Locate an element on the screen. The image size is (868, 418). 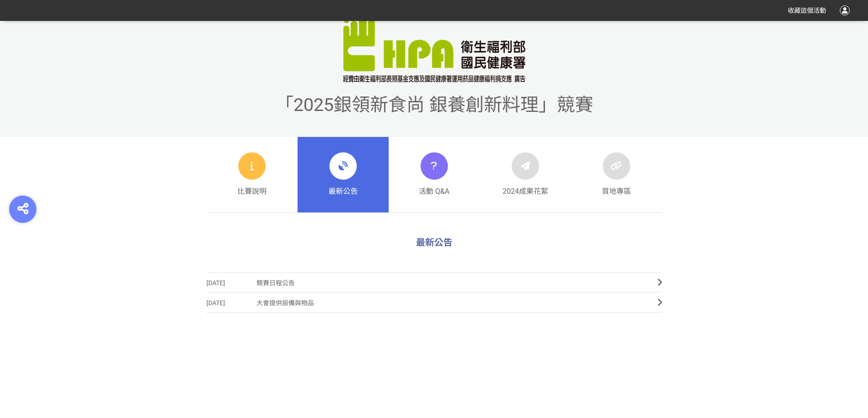
span: 收藏這個活動 is located at coordinates (806, 10).